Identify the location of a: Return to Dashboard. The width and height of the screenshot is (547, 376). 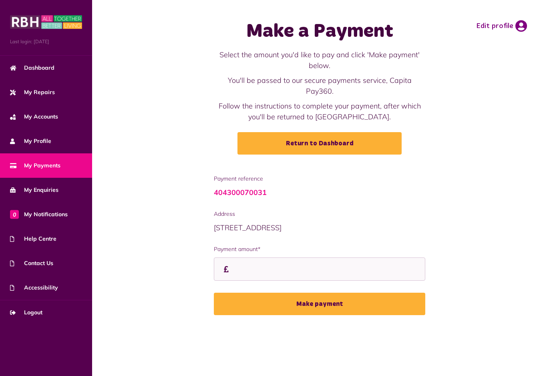
(320, 143).